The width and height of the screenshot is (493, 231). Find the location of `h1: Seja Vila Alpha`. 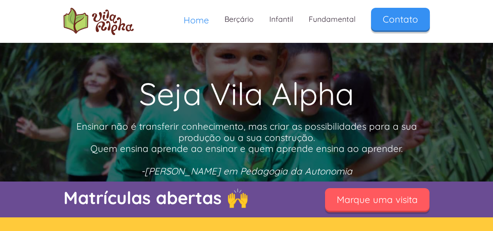

h1: Seja Vila Alpha is located at coordinates (247, 94).